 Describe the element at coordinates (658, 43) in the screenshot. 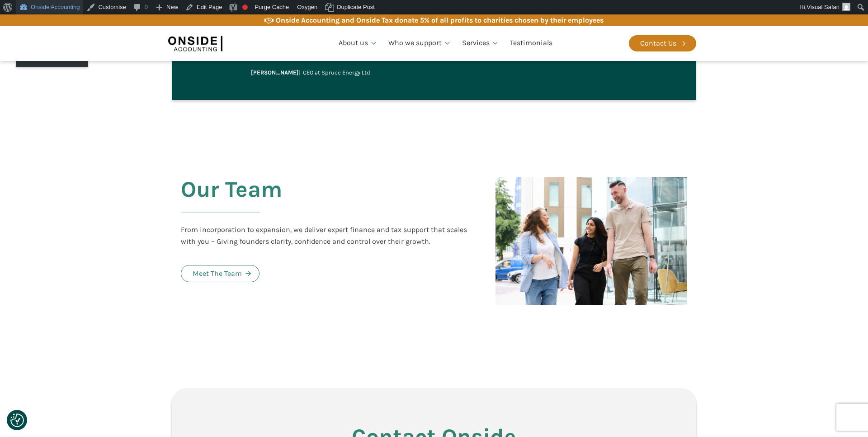

I see `div: Contact Us` at that location.